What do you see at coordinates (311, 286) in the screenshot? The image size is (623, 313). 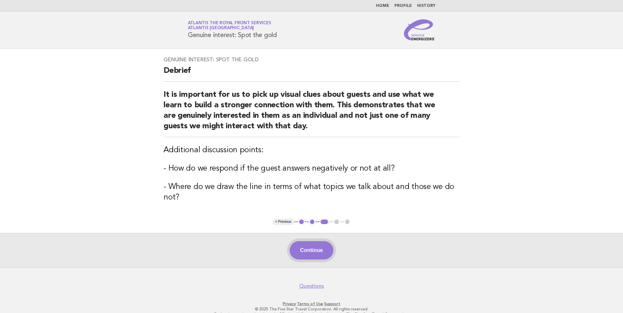 I see `a: Questions` at bounding box center [311, 286].